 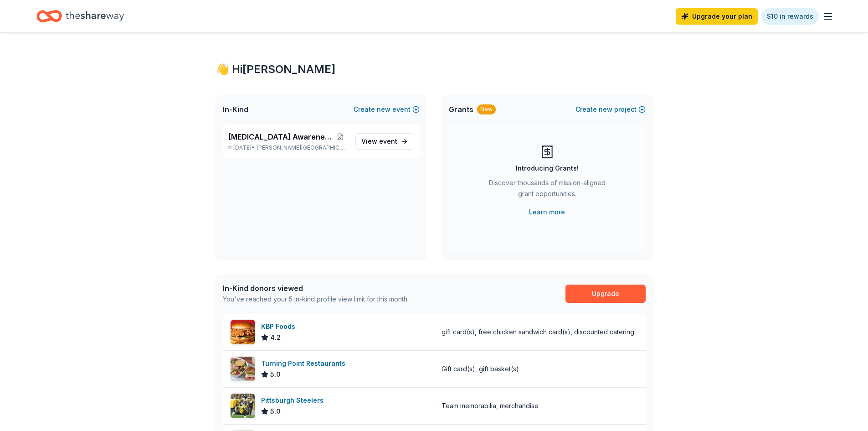 I want to click on div: Introducing Grants!, so click(x=547, y=168).